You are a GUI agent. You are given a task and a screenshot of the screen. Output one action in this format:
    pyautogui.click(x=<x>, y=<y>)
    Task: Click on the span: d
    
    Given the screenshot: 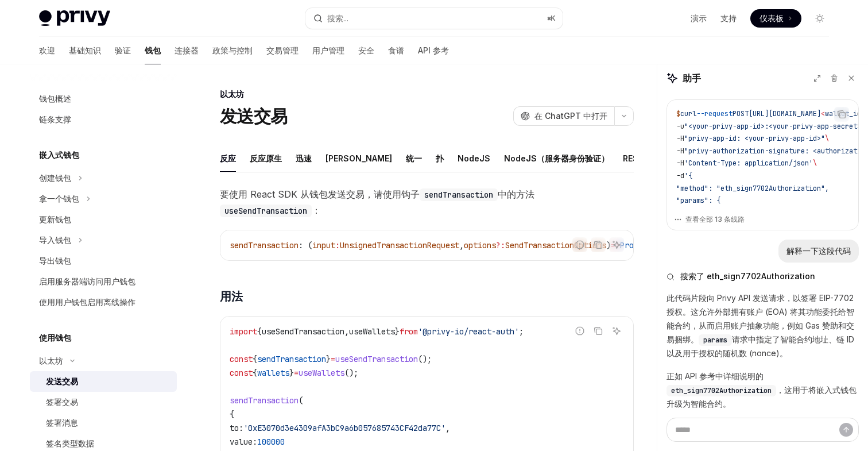 What is the action you would take?
    pyautogui.click(x=859, y=114)
    